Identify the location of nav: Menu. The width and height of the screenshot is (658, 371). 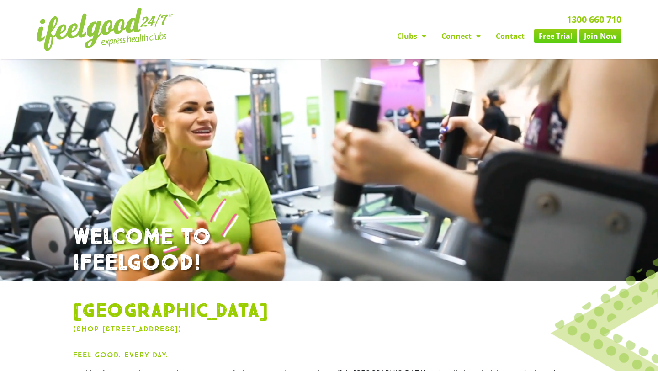
(433, 36).